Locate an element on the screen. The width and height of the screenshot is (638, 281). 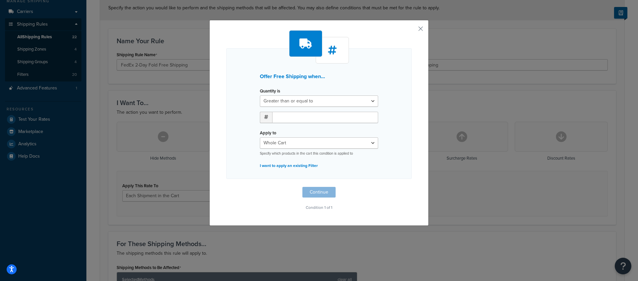
h3: Offer Free Shipping when... is located at coordinates (319, 76).